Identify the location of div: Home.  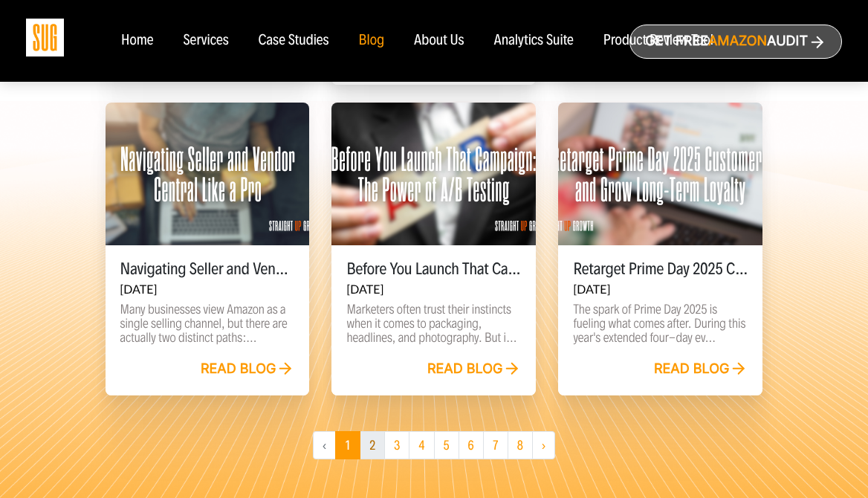
(137, 41).